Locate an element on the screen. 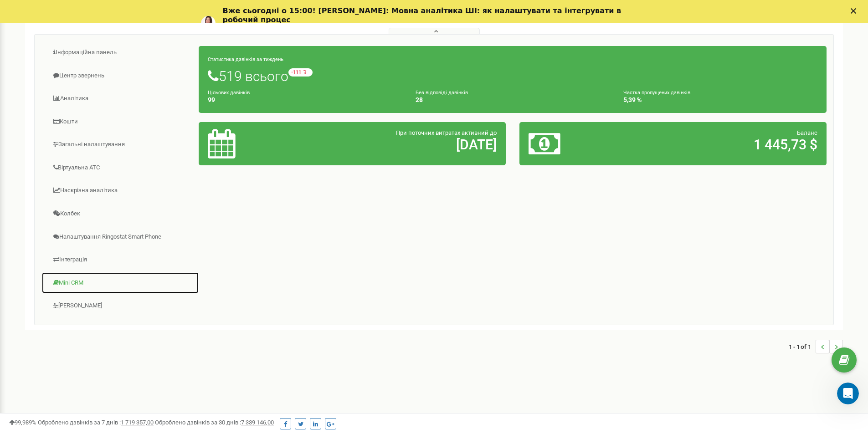  h4: 5,39 % is located at coordinates (720, 100).